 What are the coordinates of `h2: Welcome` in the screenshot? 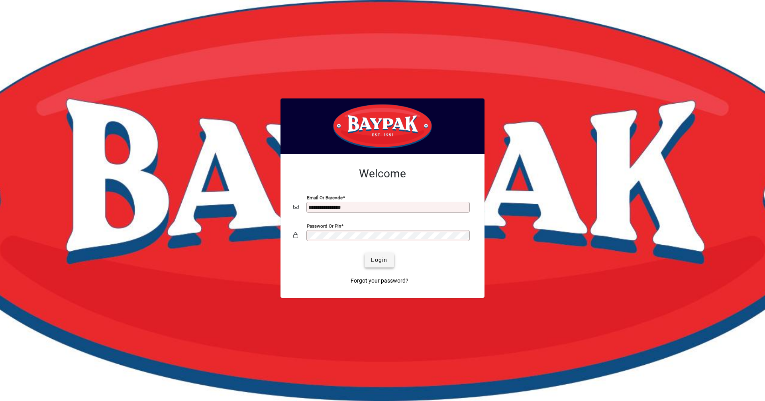 It's located at (382, 174).